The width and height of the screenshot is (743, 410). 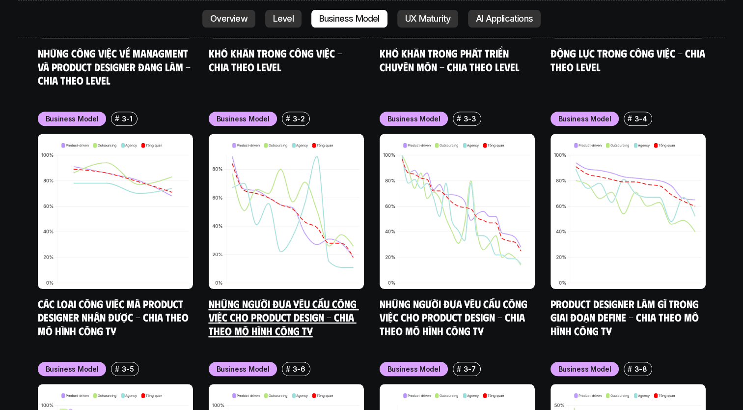 I want to click on p: 3-1, so click(x=127, y=118).